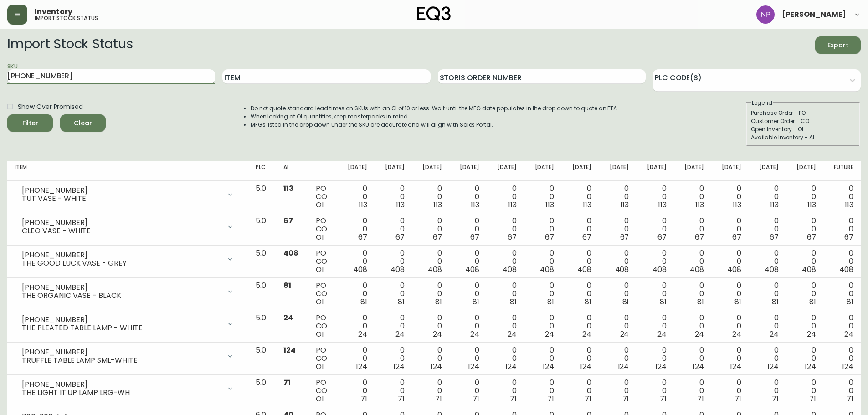  I want to click on div: Customer Order - CO, so click(803, 121).